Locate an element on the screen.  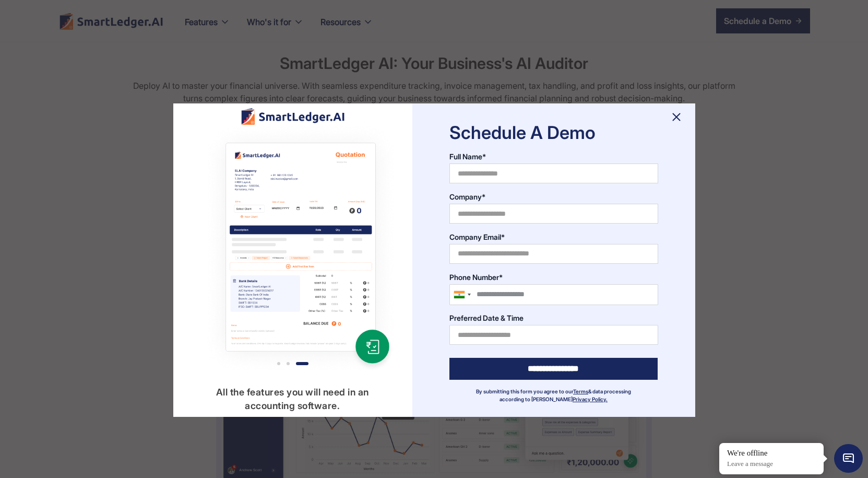
label: Company Email* is located at coordinates (554, 236).